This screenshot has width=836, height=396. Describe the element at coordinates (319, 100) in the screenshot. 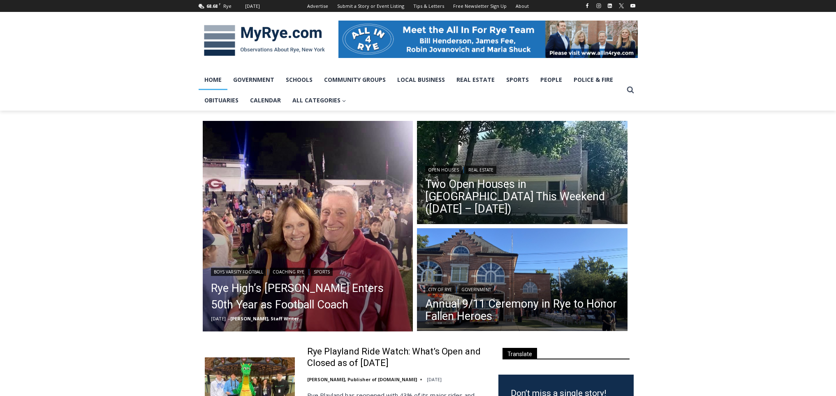

I see `span: All Categories` at that location.